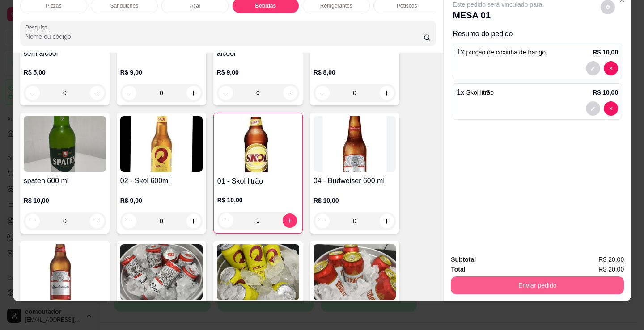 Image resolution: width=644 pixels, height=330 pixels. What do you see at coordinates (265, 6) in the screenshot?
I see `p: Bebidas` at bounding box center [265, 6].